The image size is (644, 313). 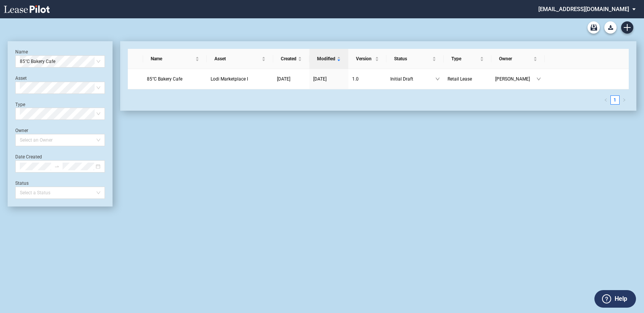 What do you see at coordinates (518, 59) in the screenshot?
I see `th: Owner` at bounding box center [518, 59].